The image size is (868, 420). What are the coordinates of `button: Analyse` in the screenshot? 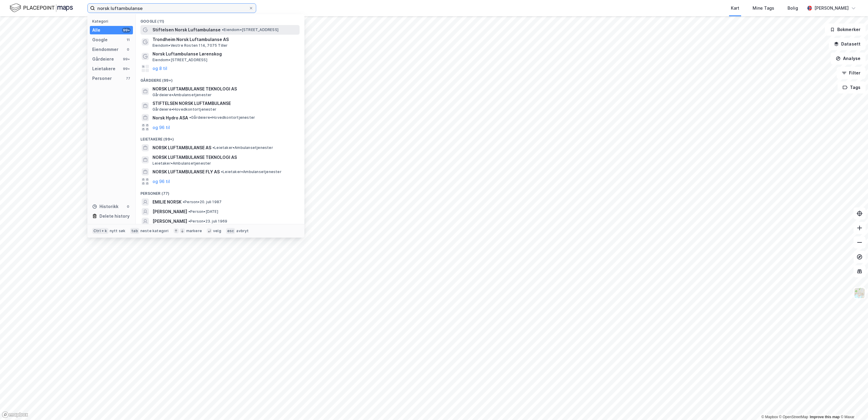 It's located at (848, 59).